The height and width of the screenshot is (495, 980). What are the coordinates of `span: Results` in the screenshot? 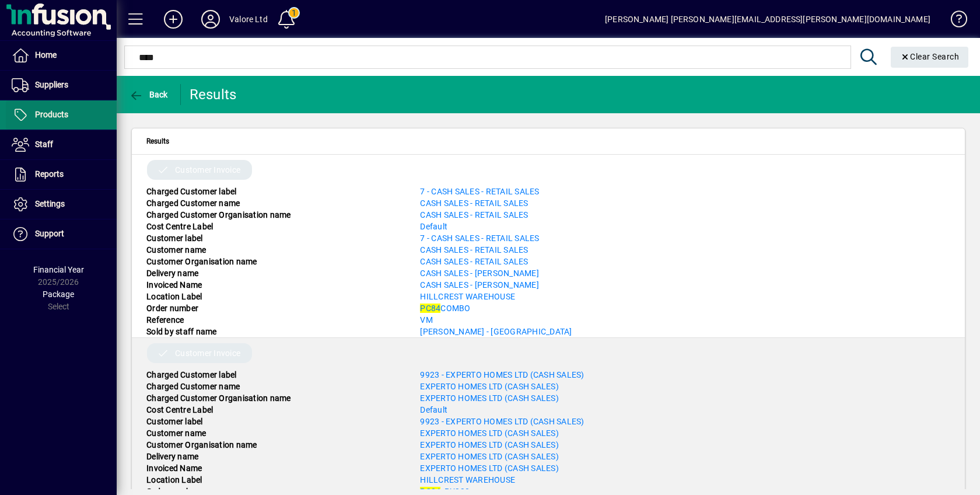 It's located at (158, 141).